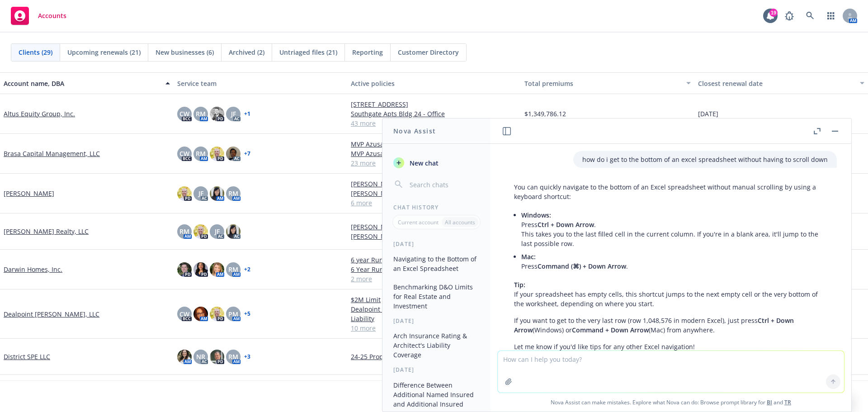 The height and width of the screenshot is (412, 868). Describe the element at coordinates (611, 330) in the screenshot. I see `span: Command + Down Arrow` at that location.